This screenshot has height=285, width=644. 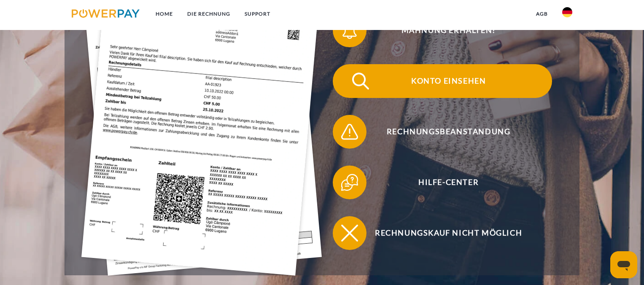 I want to click on a: Hilfe-Center, so click(x=443, y=182).